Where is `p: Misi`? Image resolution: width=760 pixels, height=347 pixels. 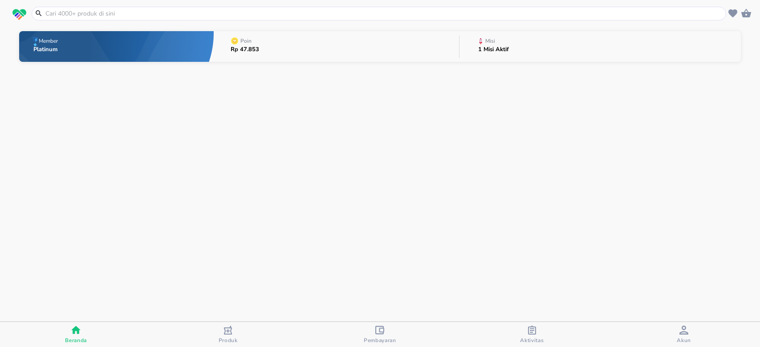
p: Misi is located at coordinates (490, 41).